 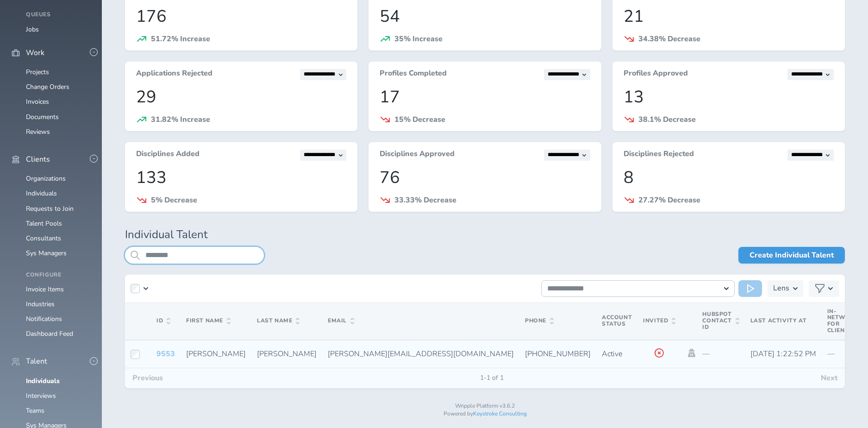 What do you see at coordinates (50, 333) in the screenshot?
I see `a: Dashboard Feed` at bounding box center [50, 333].